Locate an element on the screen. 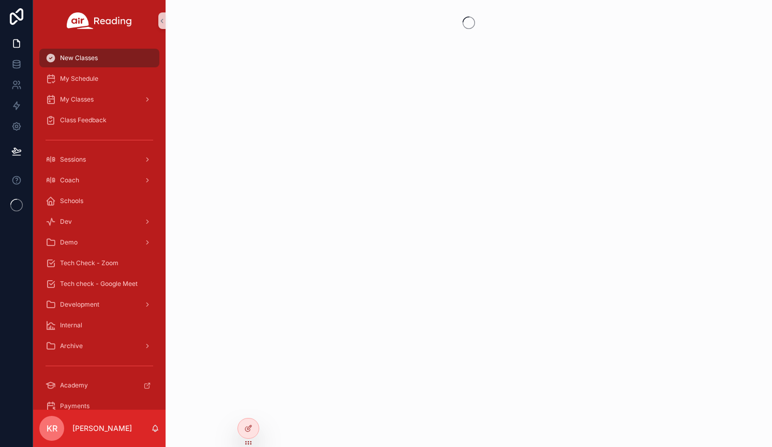 The image size is (772, 447). span: Archive is located at coordinates (71, 346).